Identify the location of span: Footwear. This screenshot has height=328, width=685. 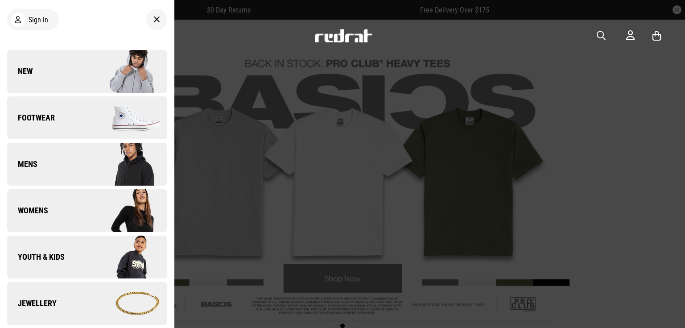
(31, 118).